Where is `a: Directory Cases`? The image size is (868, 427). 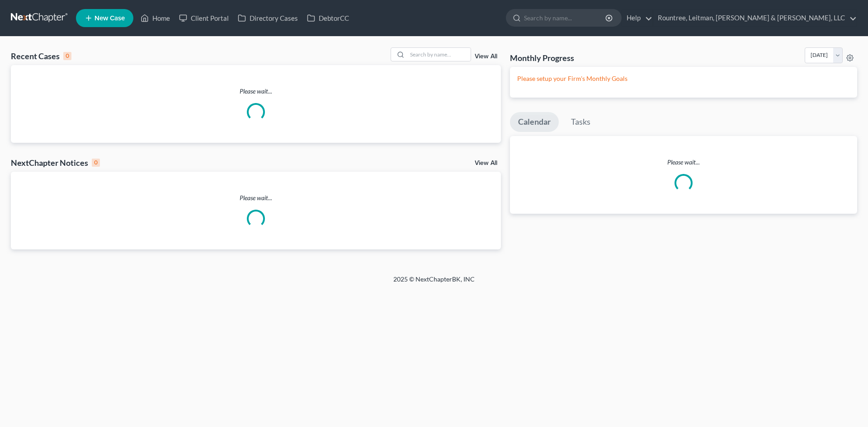
a: Directory Cases is located at coordinates (267, 18).